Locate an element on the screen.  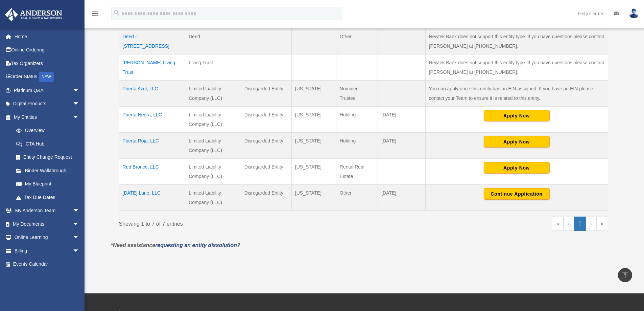
td: Rental Real Estate is located at coordinates (357, 172).